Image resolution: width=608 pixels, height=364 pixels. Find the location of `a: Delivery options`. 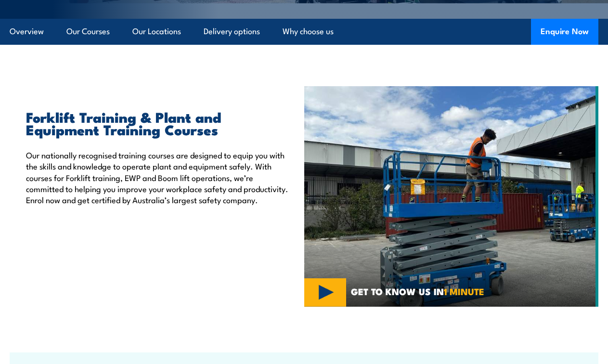

a: Delivery options is located at coordinates (232, 31).